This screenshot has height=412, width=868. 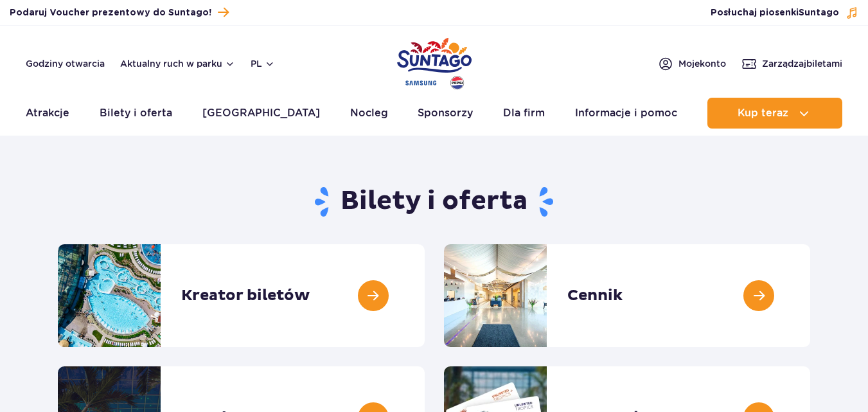 What do you see at coordinates (692, 64) in the screenshot?
I see `a: Mojekonto` at bounding box center [692, 64].